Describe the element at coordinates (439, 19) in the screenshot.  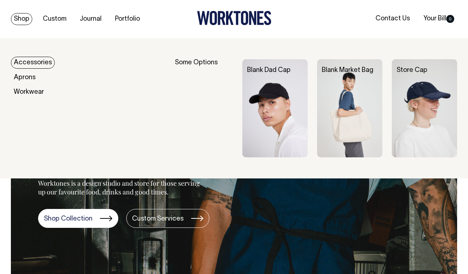
I see `a: Your Bill0` at that location.